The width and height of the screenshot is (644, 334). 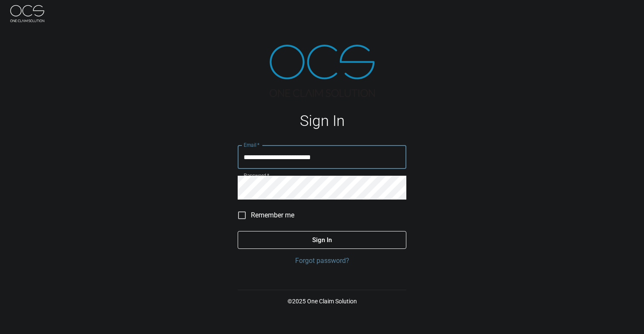 I want to click on a: Forgot password?, so click(x=322, y=261).